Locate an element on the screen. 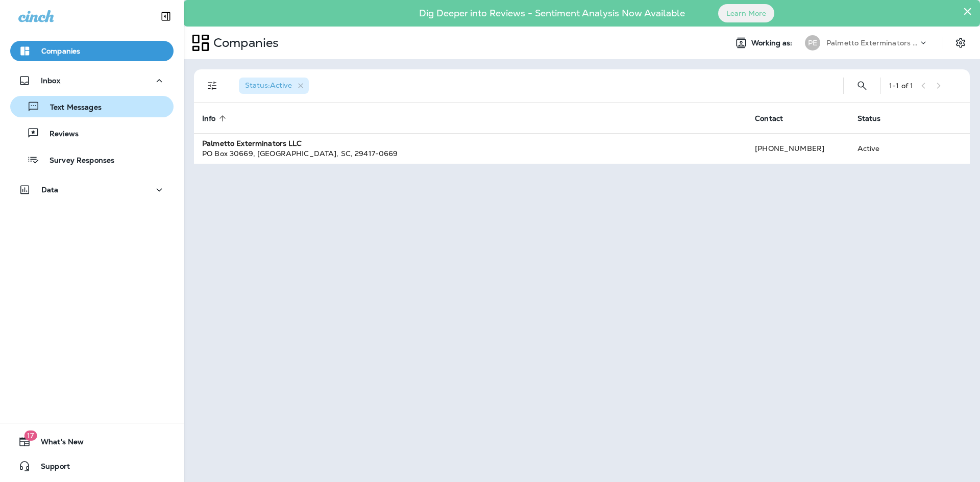 The image size is (980, 482). div: PE is located at coordinates (812, 43).